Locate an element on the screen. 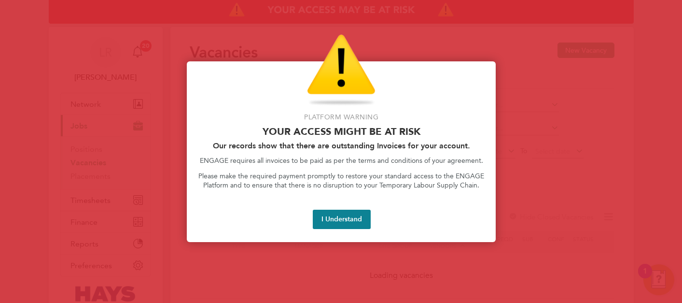 Image resolution: width=682 pixels, height=303 pixels. p: Platform Warning is located at coordinates (341, 117).